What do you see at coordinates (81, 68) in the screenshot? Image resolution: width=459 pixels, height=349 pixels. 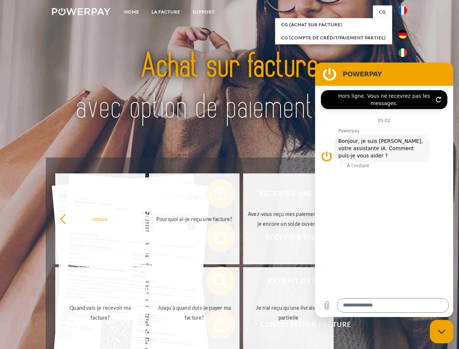 I see `p: Powerpay` at bounding box center [81, 68].